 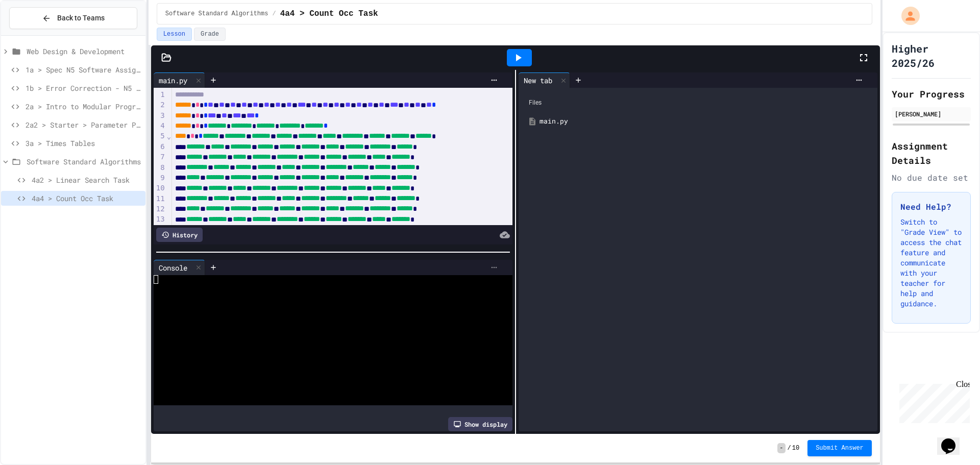 What do you see at coordinates (840, 448) in the screenshot?
I see `button: Submit Answer` at bounding box center [840, 448].